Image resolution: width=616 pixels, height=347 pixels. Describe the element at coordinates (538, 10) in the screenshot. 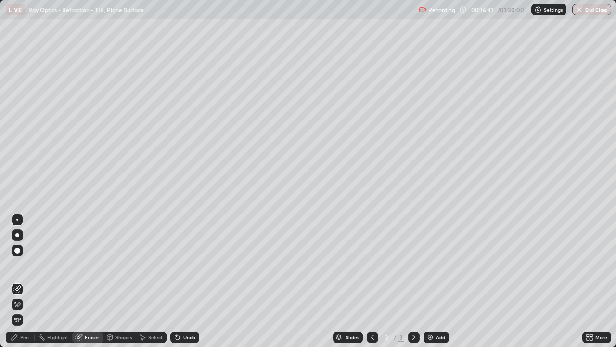

I see `img: class-settings-icons` at that location.